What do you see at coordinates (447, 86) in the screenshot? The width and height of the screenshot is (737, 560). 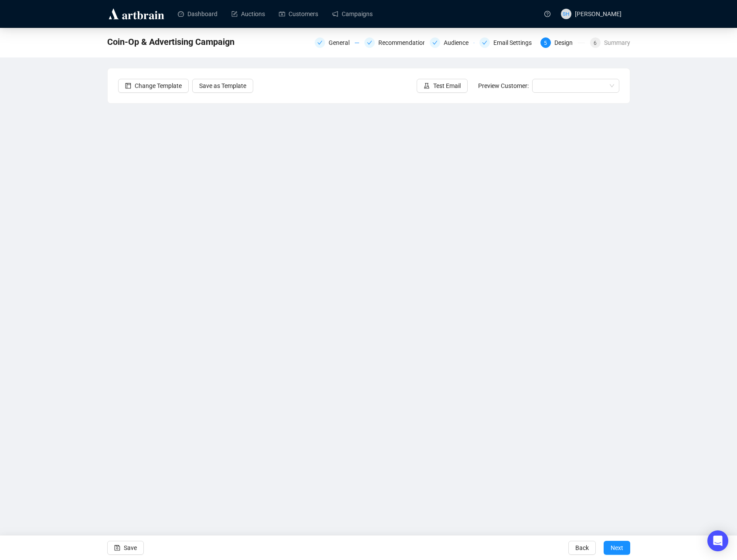 I see `span: Test Email` at bounding box center [447, 86].